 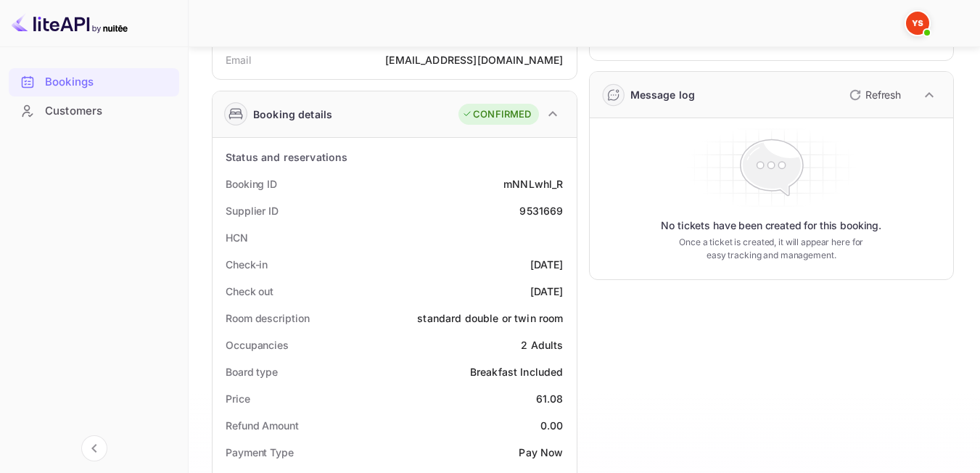 What do you see at coordinates (550, 398) in the screenshot?
I see `div: 61.08` at bounding box center [550, 398].